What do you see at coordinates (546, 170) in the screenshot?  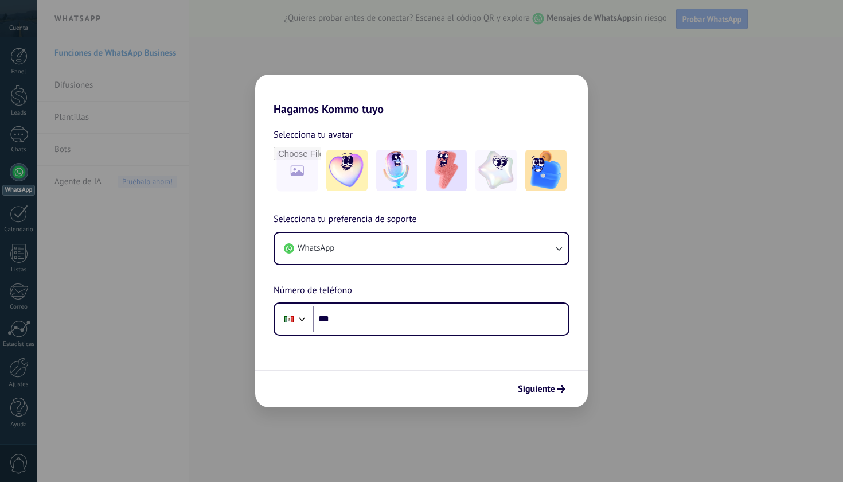 I see `img: -5.jpeg` at bounding box center [546, 170].